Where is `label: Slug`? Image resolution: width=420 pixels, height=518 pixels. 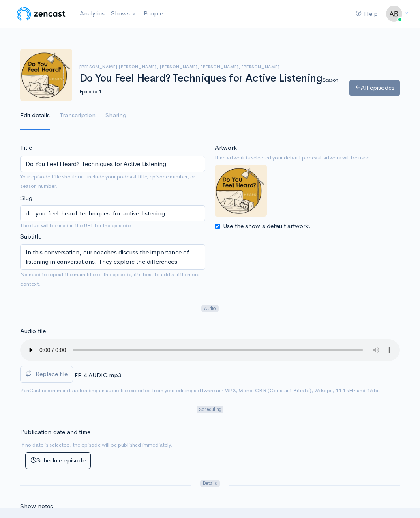 label: Slug is located at coordinates (26, 198).